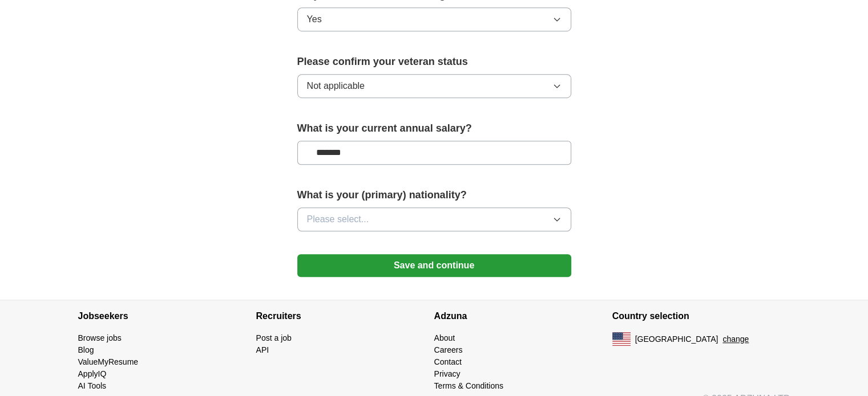 This screenshot has height=396, width=868. Describe the element at coordinates (86, 350) in the screenshot. I see `a: Blog` at that location.